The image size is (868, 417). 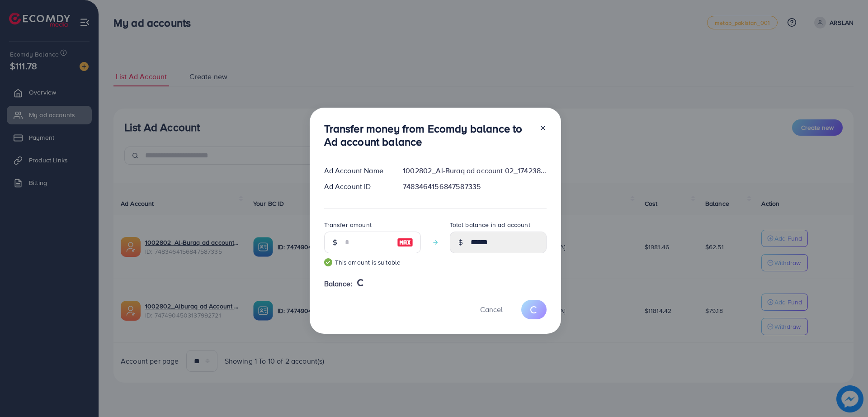 What do you see at coordinates (338, 284) in the screenshot?
I see `span: Balance:` at bounding box center [338, 284].